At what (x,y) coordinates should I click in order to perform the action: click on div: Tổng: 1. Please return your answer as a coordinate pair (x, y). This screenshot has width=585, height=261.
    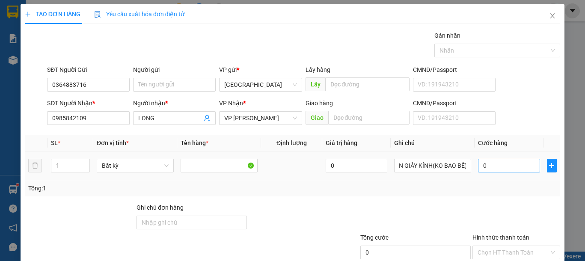
    Looking at the image, I should click on (127, 188).